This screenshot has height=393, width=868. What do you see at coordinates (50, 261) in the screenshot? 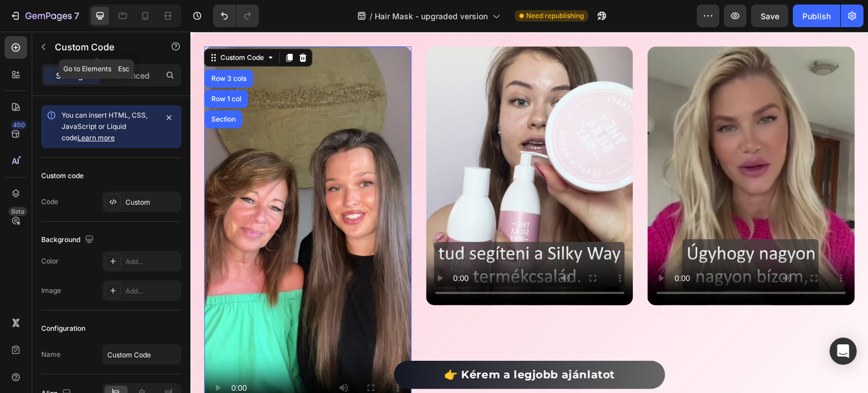
I see `div: Color` at bounding box center [50, 261].